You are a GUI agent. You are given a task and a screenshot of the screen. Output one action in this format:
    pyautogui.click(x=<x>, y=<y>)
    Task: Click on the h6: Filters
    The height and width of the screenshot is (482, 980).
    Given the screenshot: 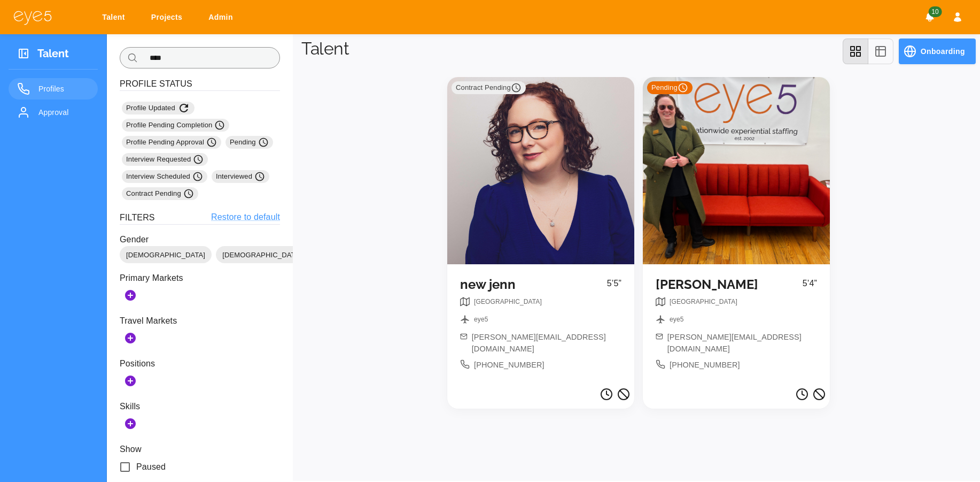 What is the action you would take?
    pyautogui.click(x=137, y=217)
    